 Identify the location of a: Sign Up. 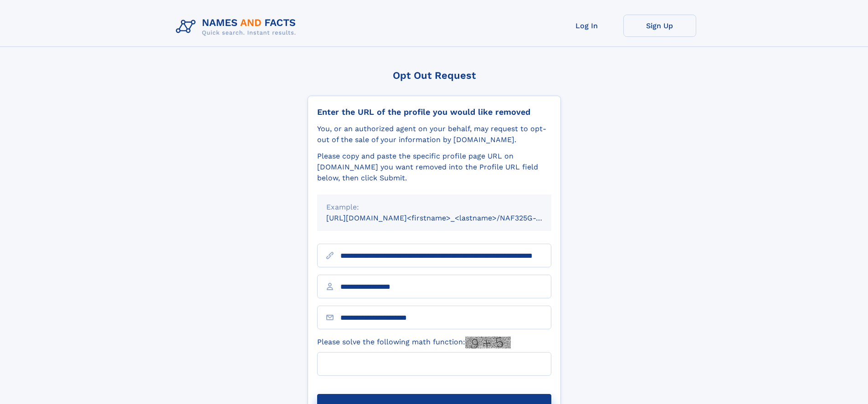
(660, 25).